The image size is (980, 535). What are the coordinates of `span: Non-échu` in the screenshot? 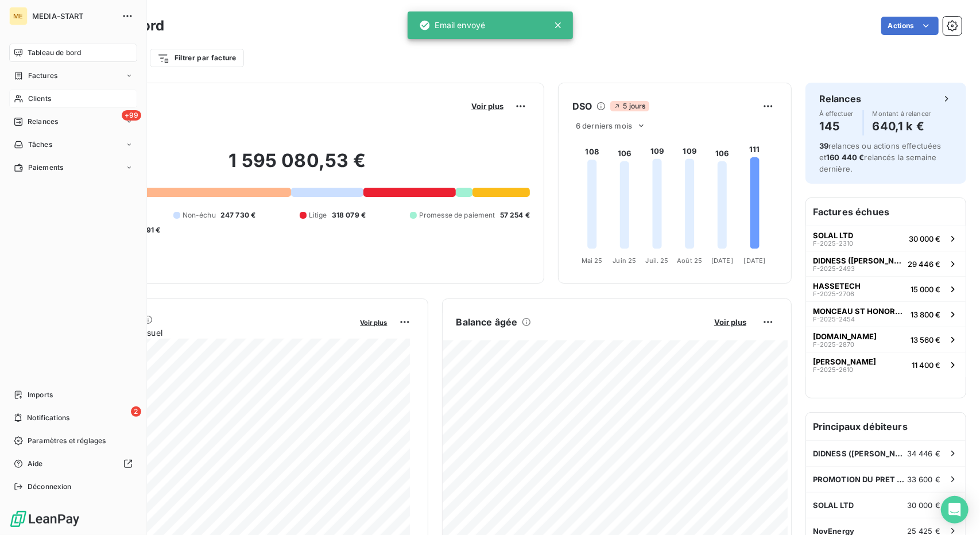 It's located at (199, 216).